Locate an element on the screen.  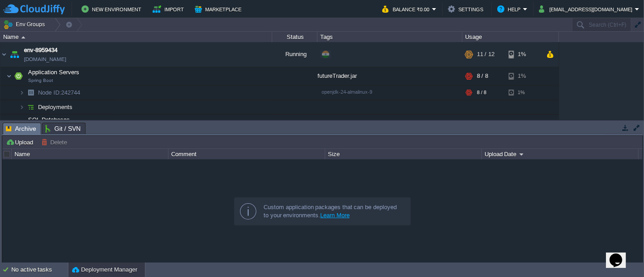
div: 11 / 12 is located at coordinates (486, 54).